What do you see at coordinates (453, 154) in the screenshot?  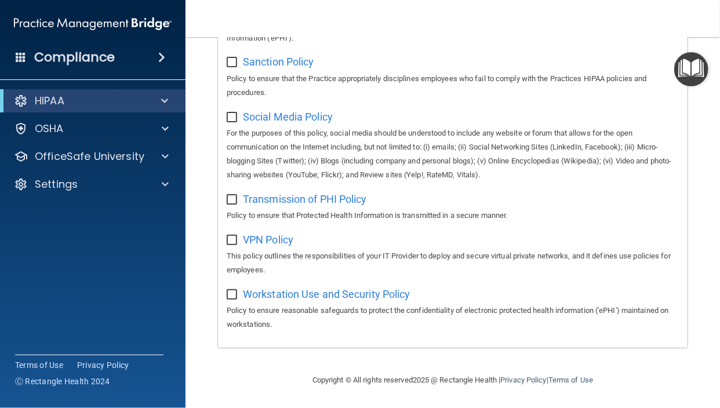 I see `p: For the purposes of this policy, social media should be understood to include any website or foru...` at bounding box center [453, 154].